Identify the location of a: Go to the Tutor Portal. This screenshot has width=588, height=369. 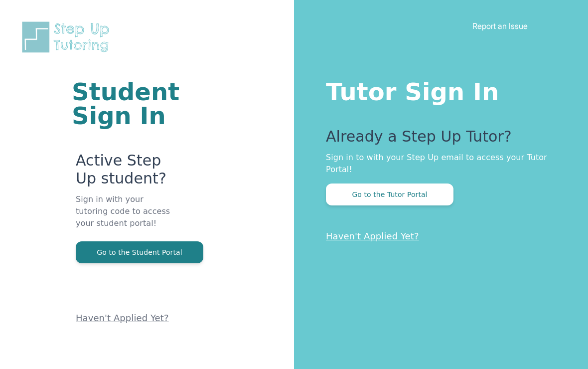
(390, 194).